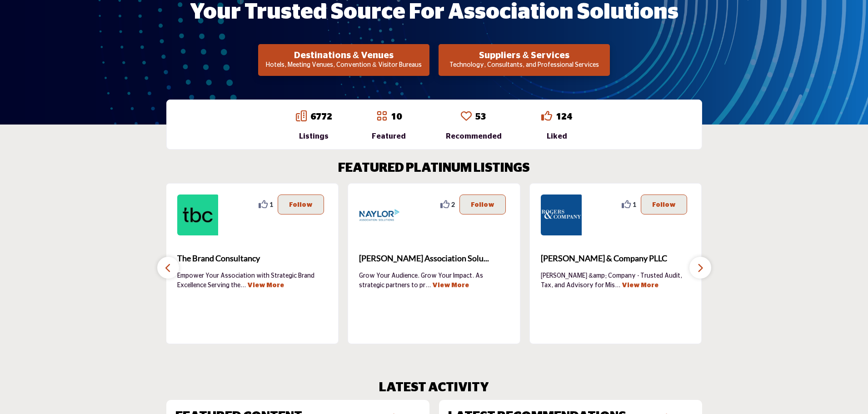  I want to click on h2: FEATURED PLATINUM LISTINGS, so click(434, 169).